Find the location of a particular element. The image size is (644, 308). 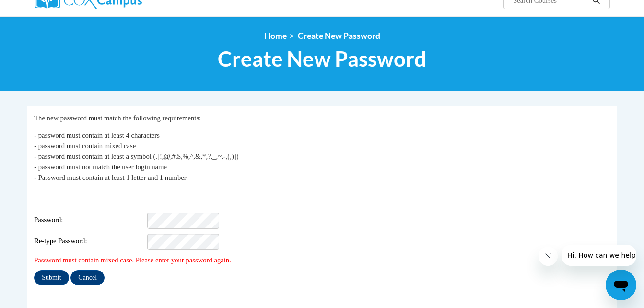

span: Hi. How can we help? is located at coordinates (42, 10).